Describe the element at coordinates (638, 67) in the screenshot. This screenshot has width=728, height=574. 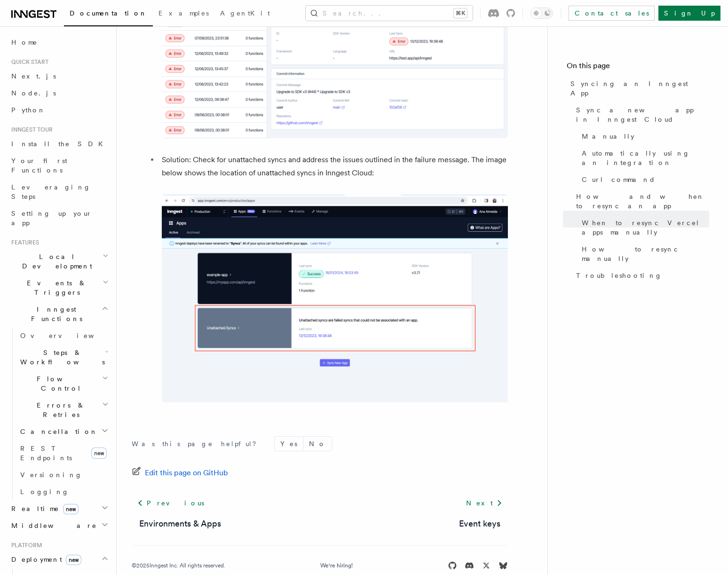
I see `h4: On this page` at that location.